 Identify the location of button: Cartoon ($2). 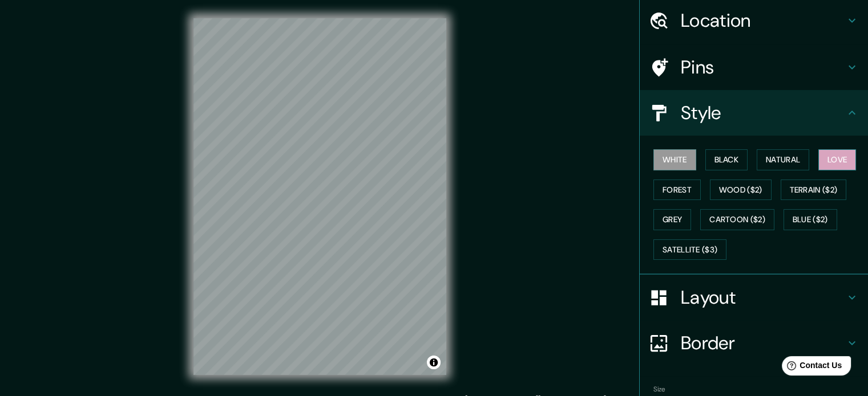
(737, 220).